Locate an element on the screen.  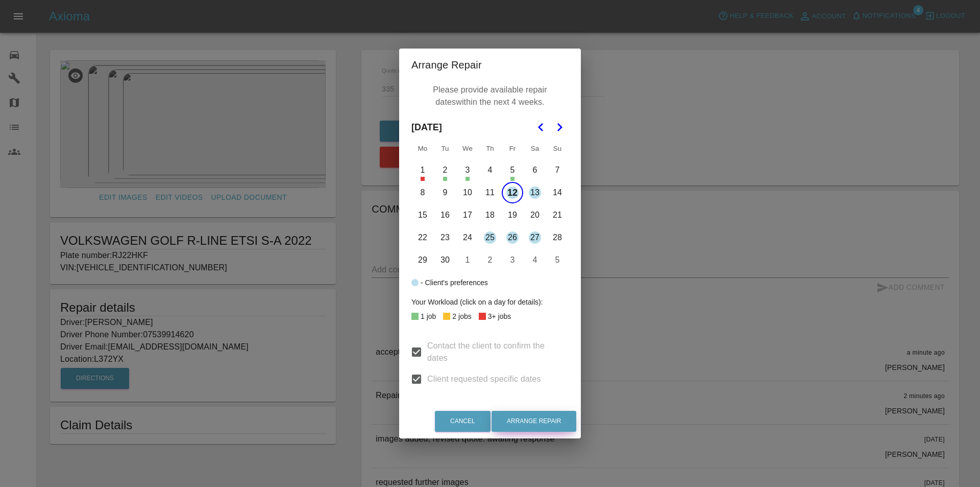
button: Arrange Repair is located at coordinates (534, 421).